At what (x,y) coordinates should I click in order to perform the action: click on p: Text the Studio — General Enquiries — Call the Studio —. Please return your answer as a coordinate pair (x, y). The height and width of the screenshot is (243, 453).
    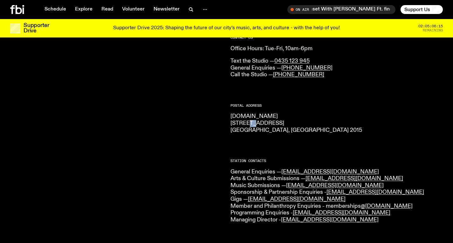
    Looking at the image, I should click on (337, 68).